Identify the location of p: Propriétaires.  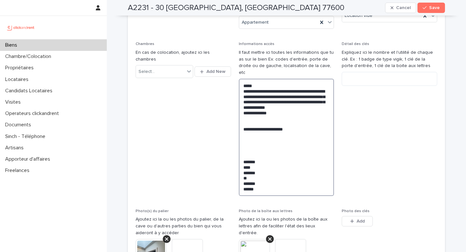
(21, 68).